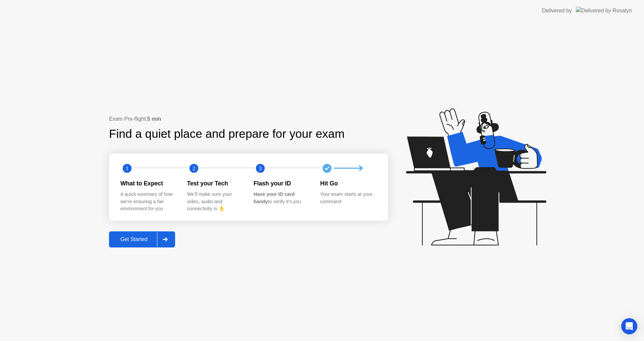  I want to click on text: 1, so click(127, 168).